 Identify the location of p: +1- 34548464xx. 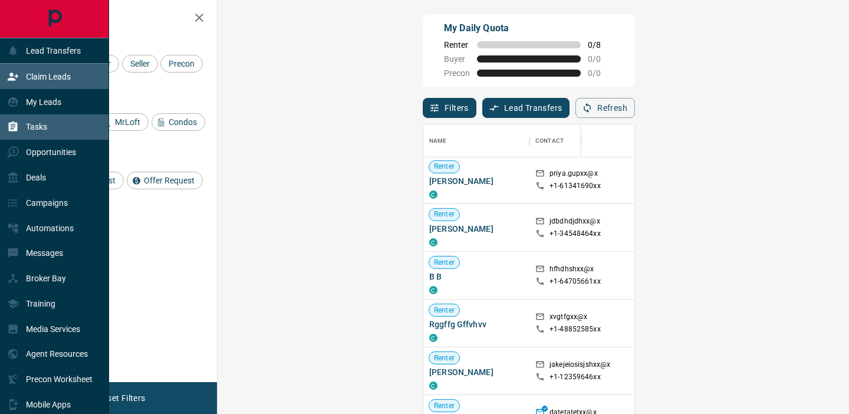
(575, 233).